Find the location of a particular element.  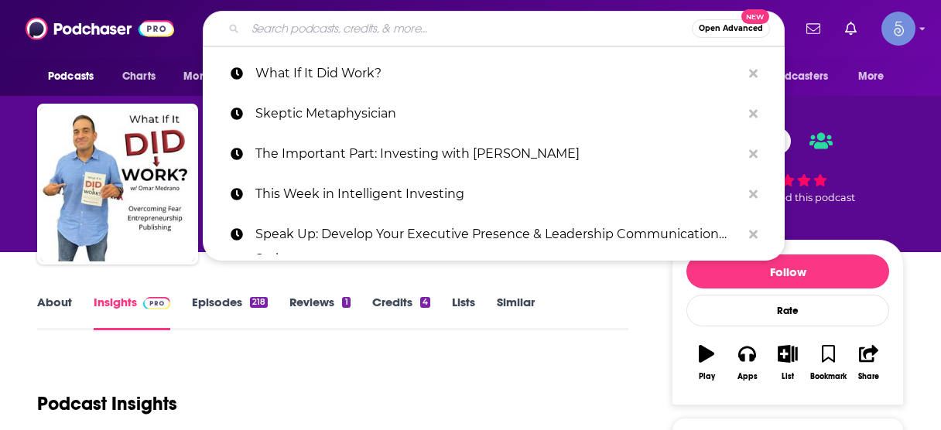

a: Podchaser - Follow, Share and Rate Podcasts is located at coordinates (100, 29).